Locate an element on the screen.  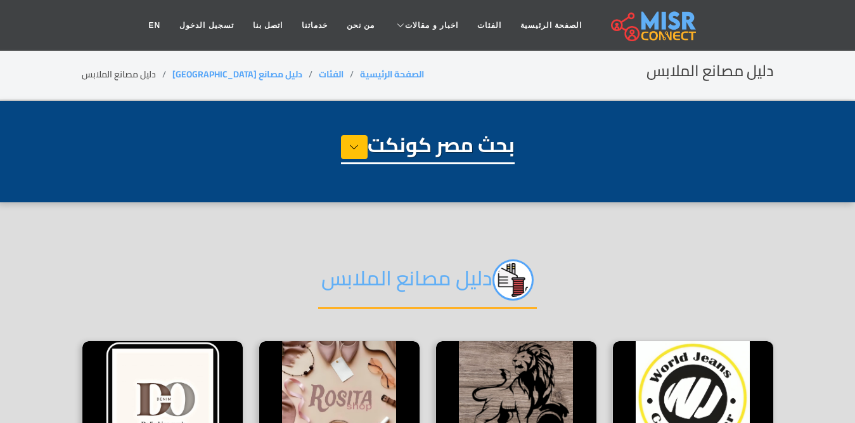
a: تسجيل الدخول is located at coordinates (206, 25).